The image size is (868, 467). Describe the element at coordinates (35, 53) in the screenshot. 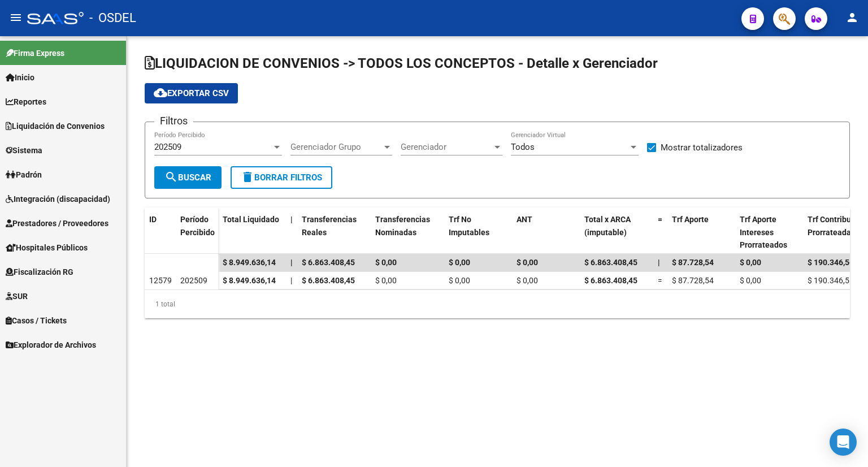

I see `span: Firma Express` at that location.